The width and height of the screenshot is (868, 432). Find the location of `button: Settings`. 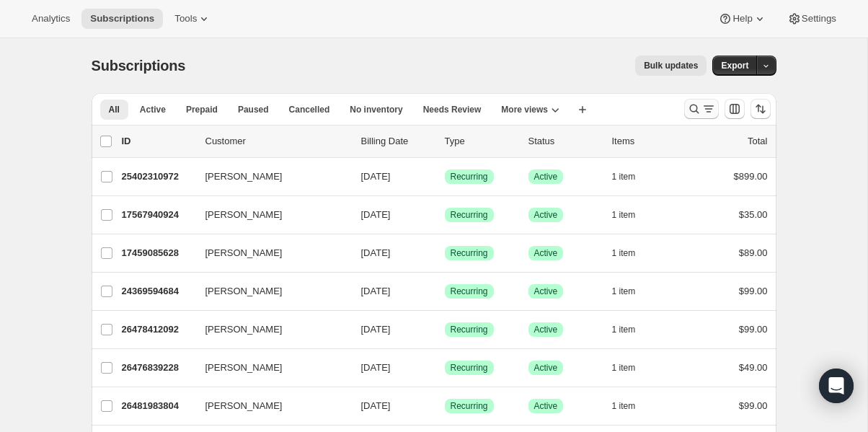

button: Settings is located at coordinates (812, 19).